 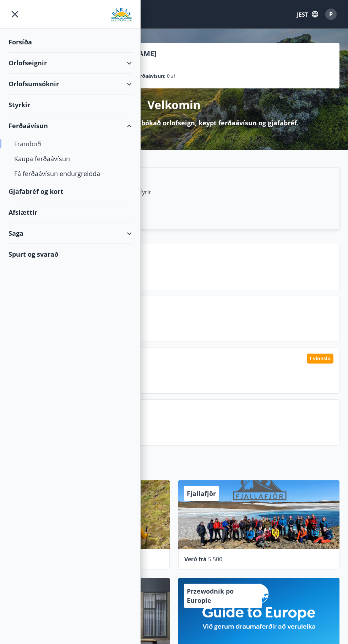 What do you see at coordinates (210, 595) in the screenshot?
I see `font: Przewodnik po Europie` at bounding box center [210, 595].